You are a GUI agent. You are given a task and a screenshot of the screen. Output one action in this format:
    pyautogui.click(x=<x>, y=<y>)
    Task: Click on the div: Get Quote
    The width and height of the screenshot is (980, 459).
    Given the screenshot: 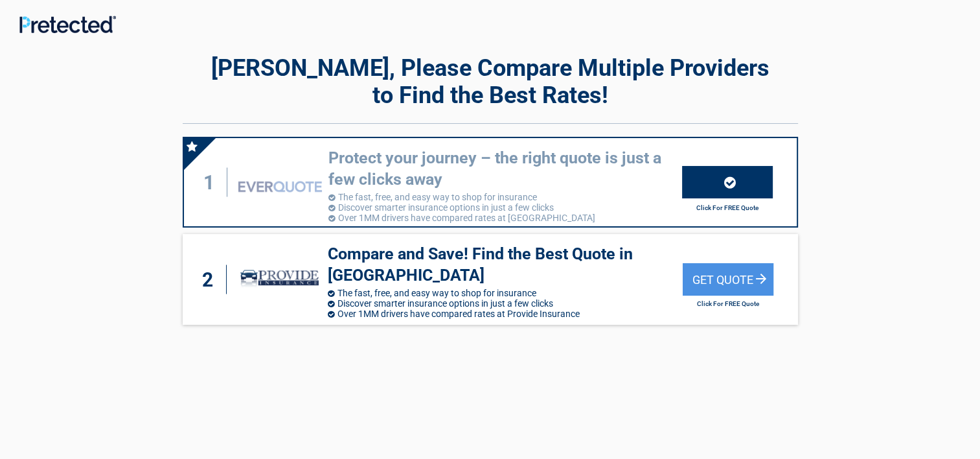 What is the action you would take?
    pyautogui.click(x=728, y=280)
    